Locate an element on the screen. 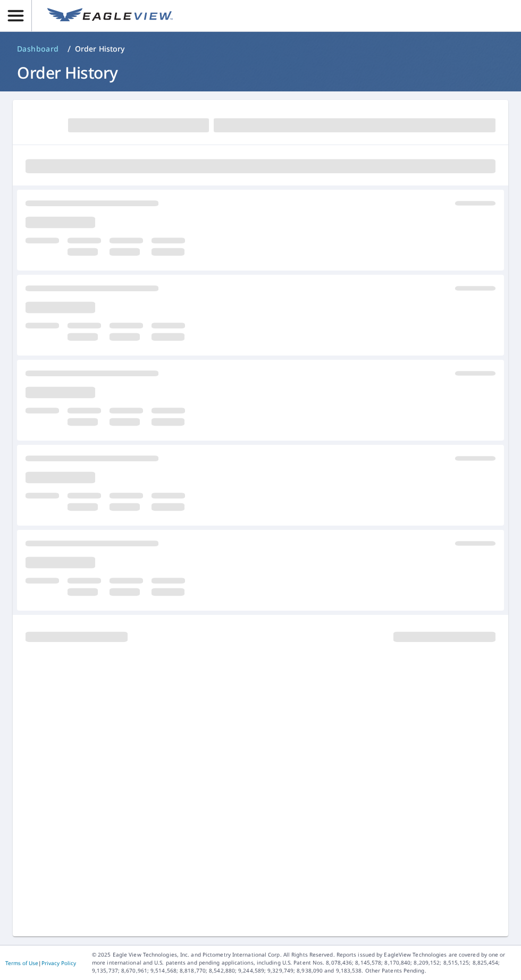 The width and height of the screenshot is (521, 980). a: EV Logo is located at coordinates (110, 16).